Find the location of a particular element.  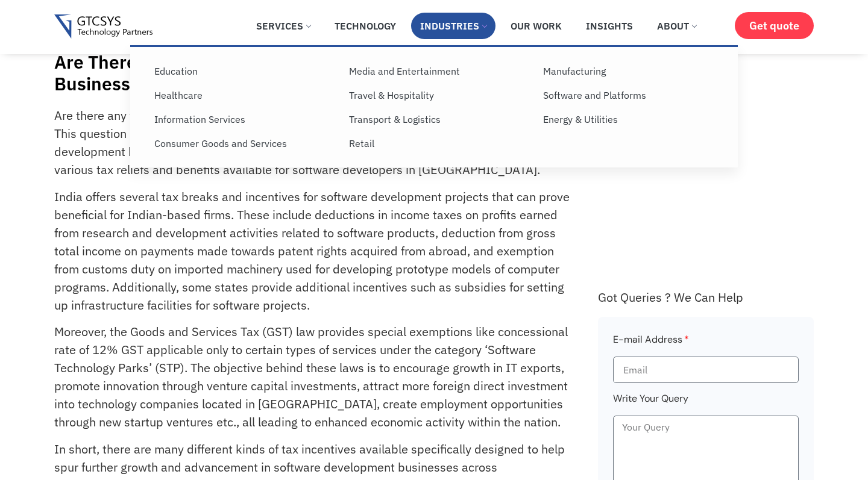

a: Industries is located at coordinates (453, 26).